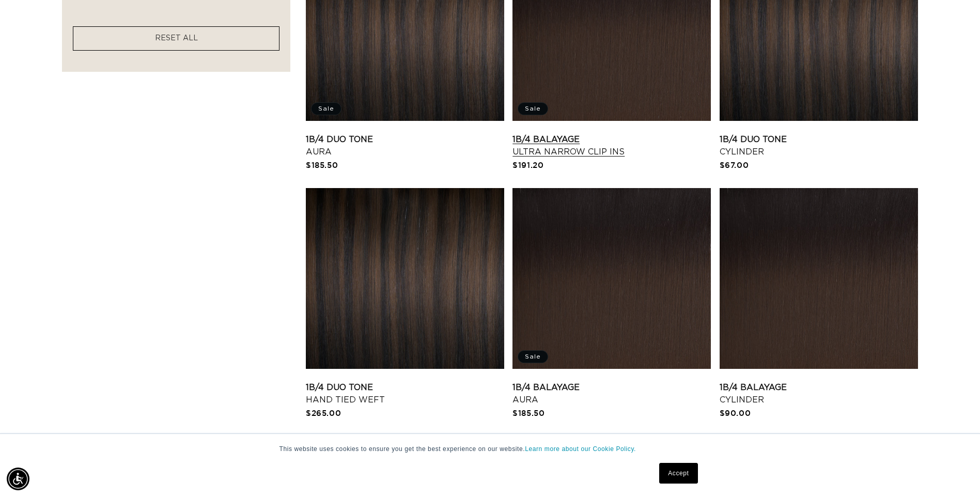 The height and width of the screenshot is (497, 980). I want to click on a: Accept, so click(678, 473).